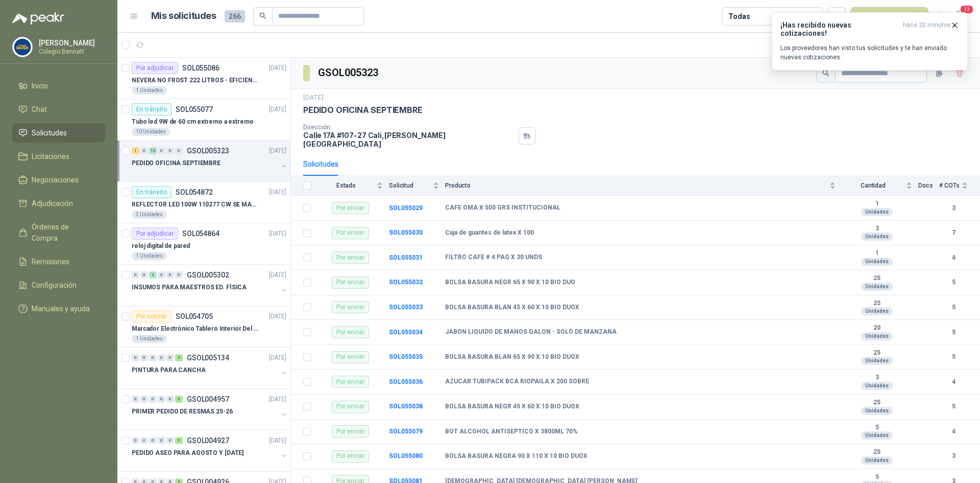 The height and width of the screenshot is (483, 980). Describe the element at coordinates (194, 109) in the screenshot. I see `p: SOL055077` at that location.